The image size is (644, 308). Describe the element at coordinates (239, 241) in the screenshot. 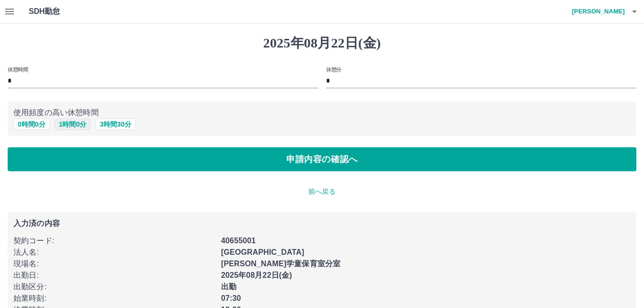

I see `b: 40655001` at that location.